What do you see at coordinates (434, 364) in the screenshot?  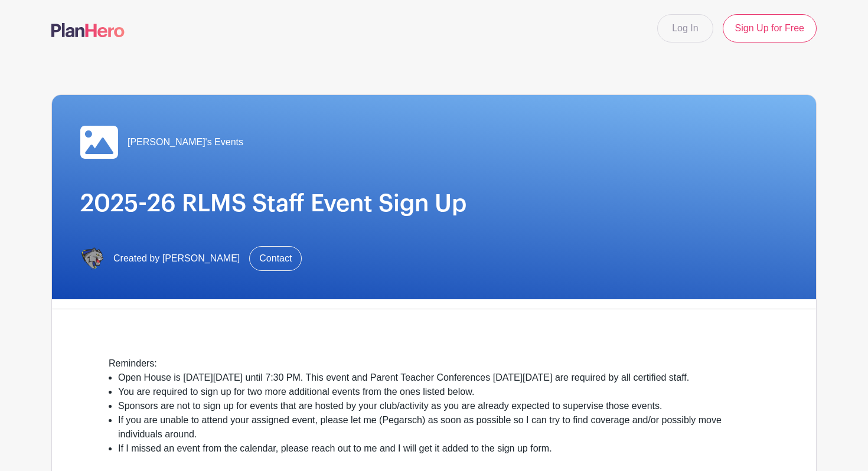 I see `div: Reminders:` at bounding box center [434, 364].